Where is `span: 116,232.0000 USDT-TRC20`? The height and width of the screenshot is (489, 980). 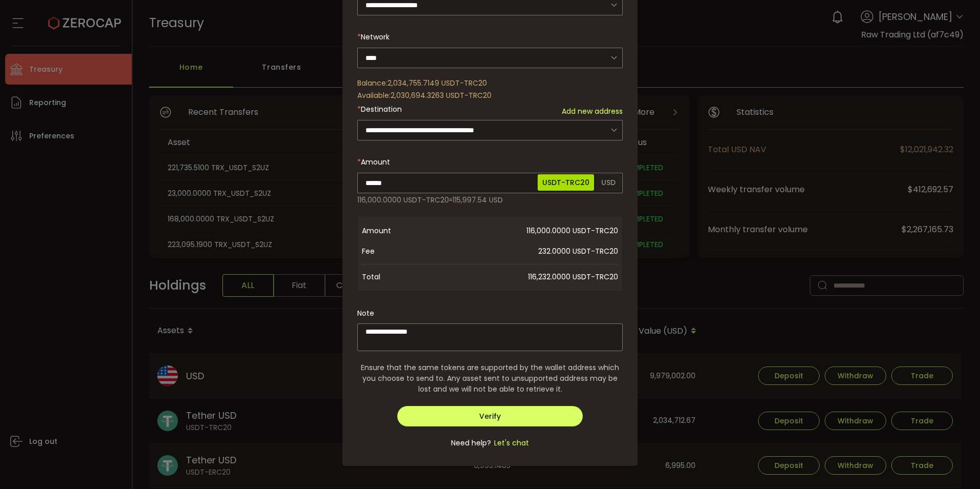 span: 116,232.0000 USDT-TRC20 is located at coordinates (531, 277).